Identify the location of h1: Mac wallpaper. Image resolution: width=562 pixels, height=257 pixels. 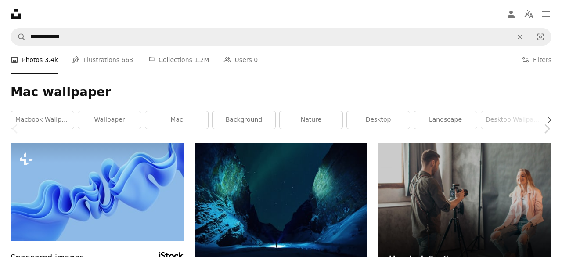
(281, 92).